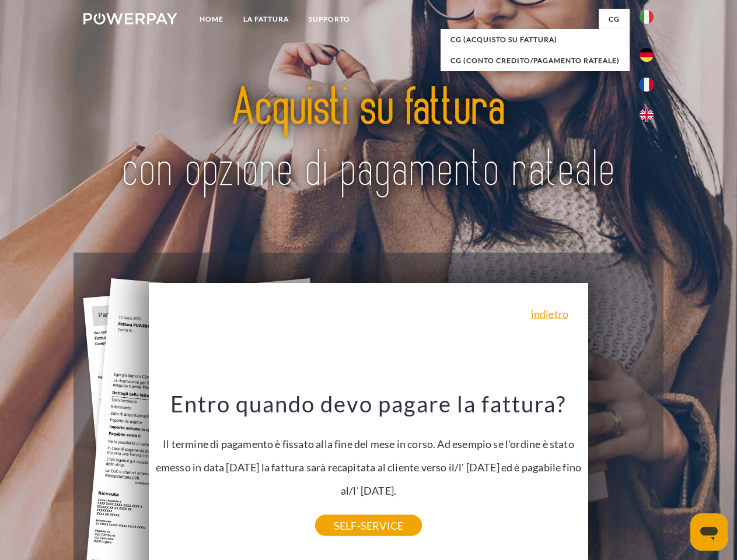 This screenshot has width=737, height=560. I want to click on a: CG (Acquisto su fattura), so click(535, 39).